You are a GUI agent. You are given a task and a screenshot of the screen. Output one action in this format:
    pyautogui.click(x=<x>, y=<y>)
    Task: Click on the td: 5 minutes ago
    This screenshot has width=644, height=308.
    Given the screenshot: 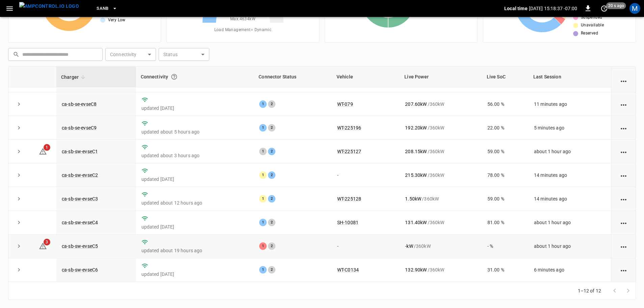 What is the action you would take?
    pyautogui.click(x=571, y=128)
    